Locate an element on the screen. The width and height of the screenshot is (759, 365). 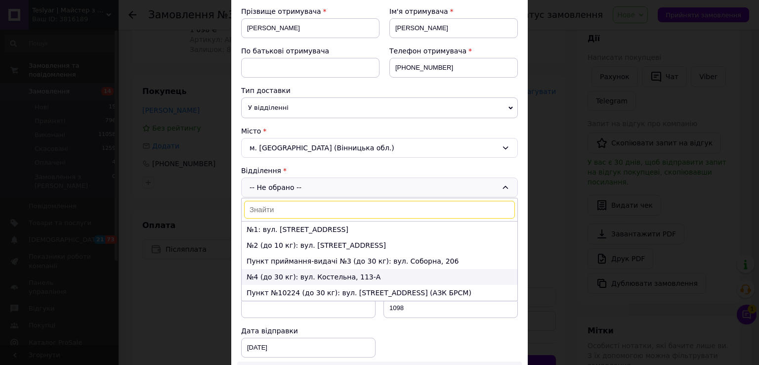
span: Прізвище отримувача is located at coordinates (281, 11).